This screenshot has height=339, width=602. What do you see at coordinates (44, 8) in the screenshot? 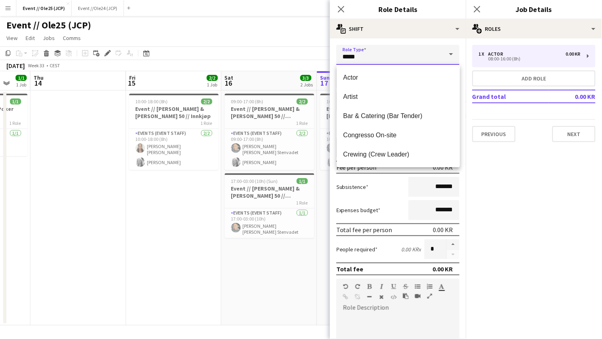
I see `button: Event // Ole25 (JCP)` at bounding box center [44, 8].